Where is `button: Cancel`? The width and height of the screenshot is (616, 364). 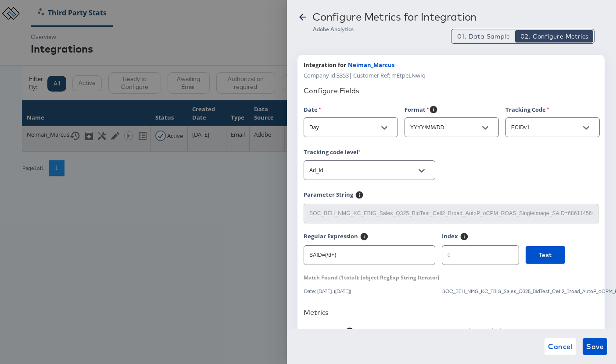 button: Cancel is located at coordinates (560, 347).